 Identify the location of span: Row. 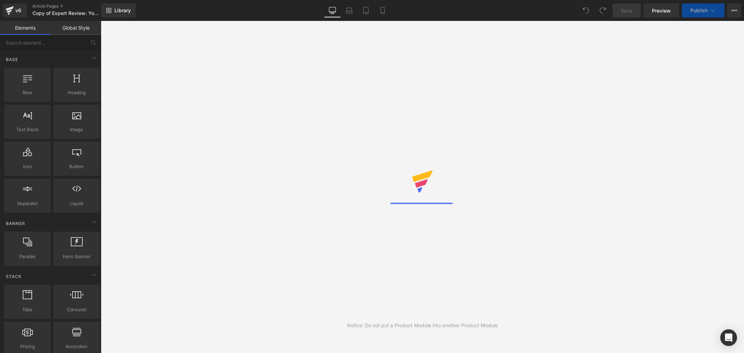
(27, 92).